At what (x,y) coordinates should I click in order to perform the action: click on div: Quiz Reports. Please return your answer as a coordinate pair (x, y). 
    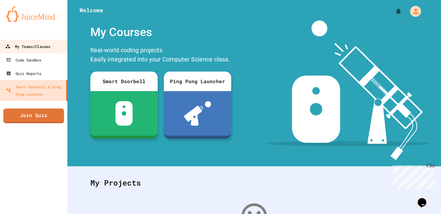
    Looking at the image, I should click on (24, 73).